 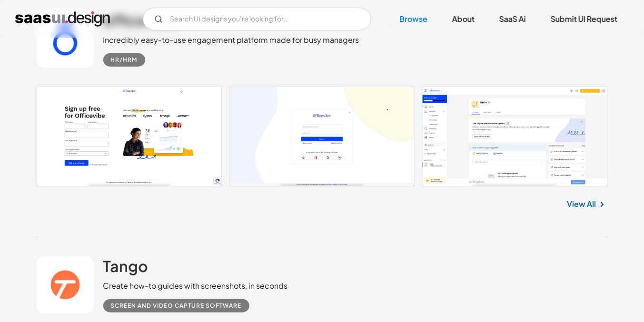 What do you see at coordinates (176, 306) in the screenshot?
I see `div: Screen and Video Capture Software` at bounding box center [176, 306].